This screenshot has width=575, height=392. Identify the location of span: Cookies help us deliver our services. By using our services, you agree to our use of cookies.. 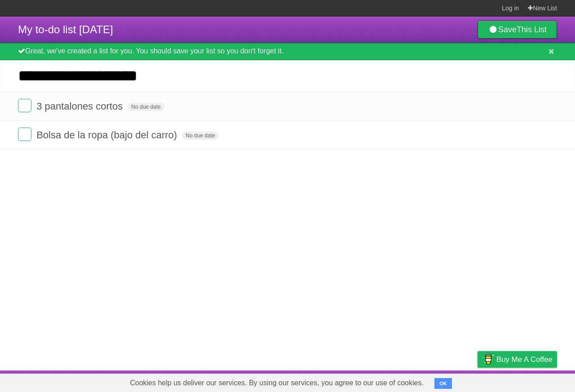
(277, 383).